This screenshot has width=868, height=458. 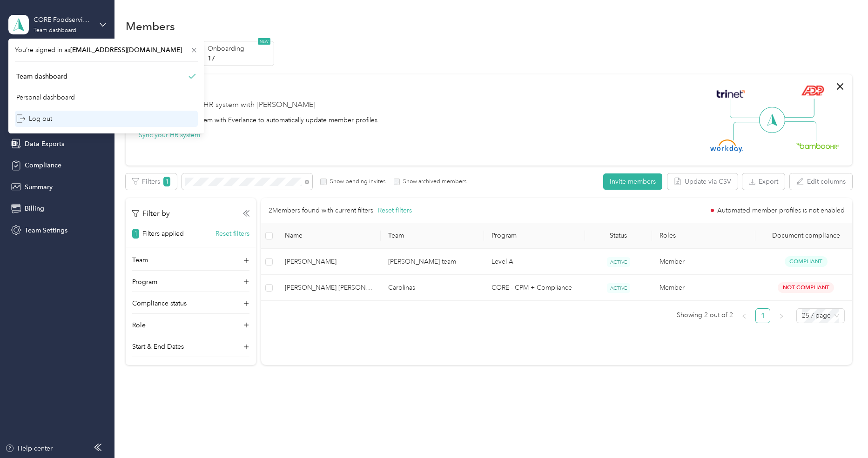 What do you see at coordinates (239, 58) in the screenshot?
I see `p: 17` at bounding box center [239, 58].